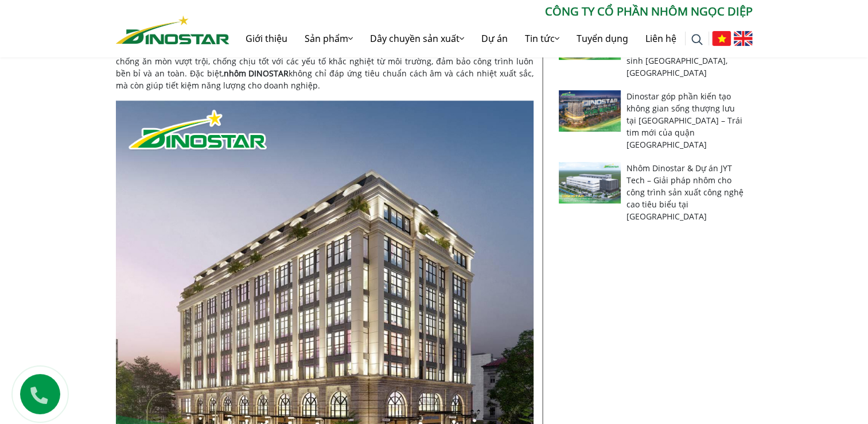 The image size is (868, 424). Describe the element at coordinates (491, 12) in the screenshot. I see `p: CÔNG TY CỔ PHẦN NHÔM NGỌC DIỆP` at that location.